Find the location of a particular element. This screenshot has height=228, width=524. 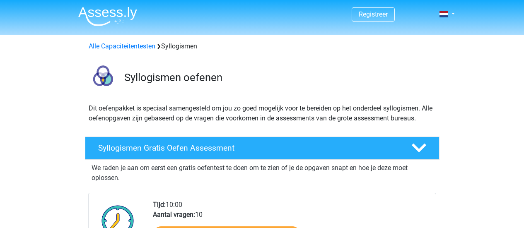

img: syllogismen is located at coordinates (103, 79).